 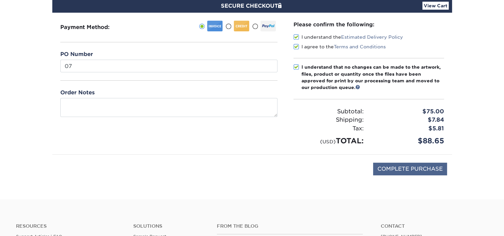 What do you see at coordinates (409, 141) in the screenshot?
I see `div: $88.65` at bounding box center [409, 141].